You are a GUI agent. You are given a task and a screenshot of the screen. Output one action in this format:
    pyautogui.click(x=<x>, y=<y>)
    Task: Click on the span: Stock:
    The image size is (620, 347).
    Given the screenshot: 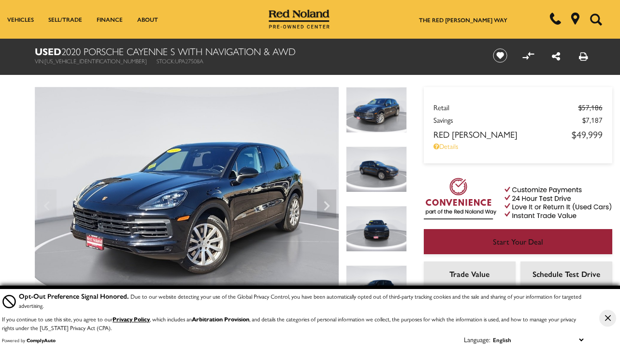 What is the action you would take?
    pyautogui.click(x=166, y=61)
    